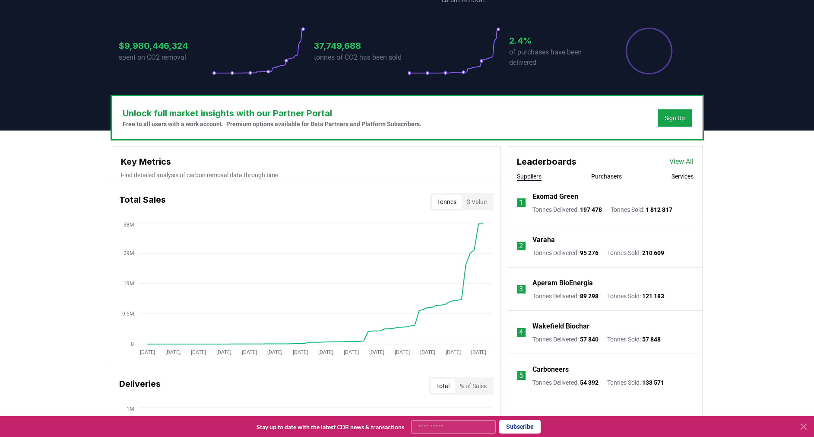  I want to click on button: Load more, so click(605, 418).